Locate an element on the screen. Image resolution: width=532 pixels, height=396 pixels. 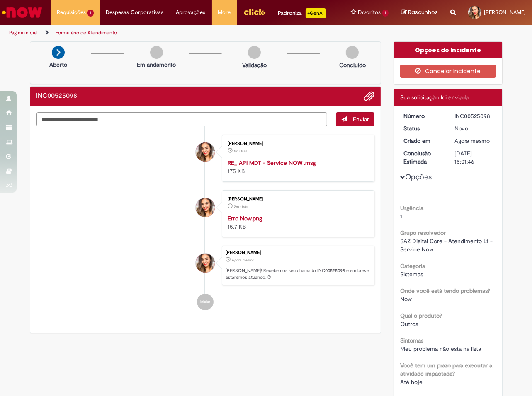
b: Onde você está tendo problemas? is located at coordinates (445, 291).